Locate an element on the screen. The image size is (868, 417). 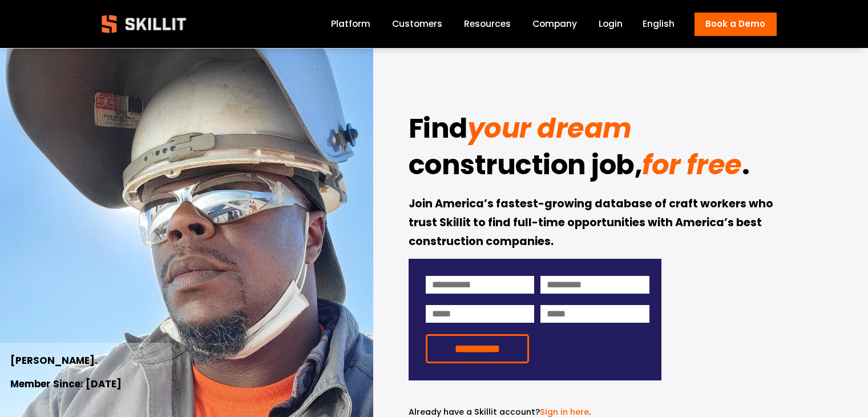
a: Login is located at coordinates (610, 24).